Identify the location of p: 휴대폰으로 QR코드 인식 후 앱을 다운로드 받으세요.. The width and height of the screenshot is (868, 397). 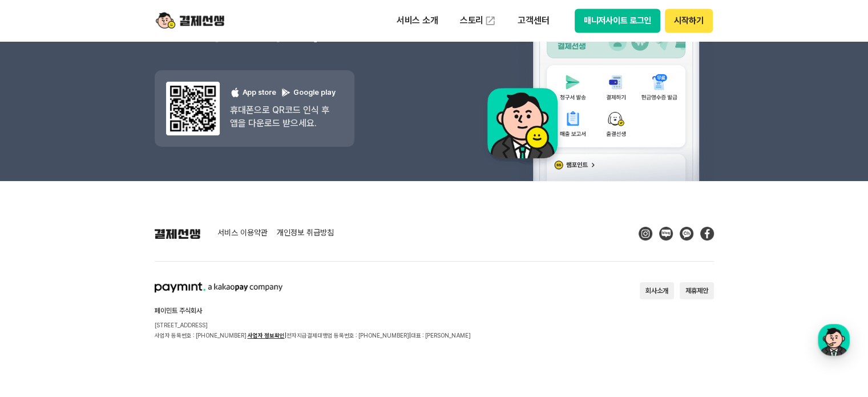
(282, 117).